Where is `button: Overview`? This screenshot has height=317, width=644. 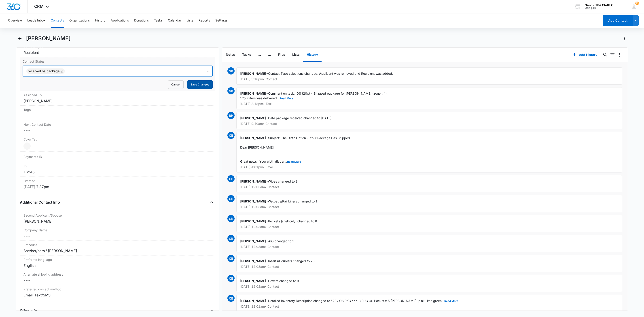
button: Overview is located at coordinates (15, 21).